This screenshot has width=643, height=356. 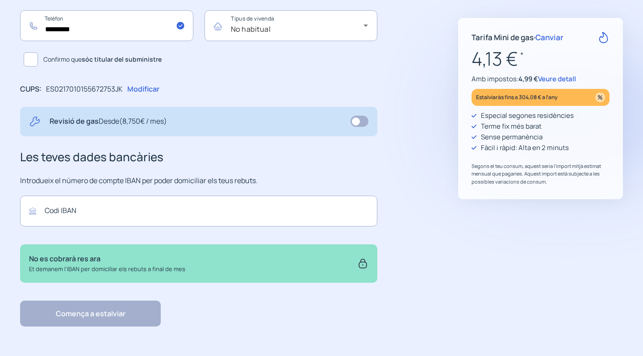 I want to click on b: sóc titular del subministre, so click(x=121, y=59).